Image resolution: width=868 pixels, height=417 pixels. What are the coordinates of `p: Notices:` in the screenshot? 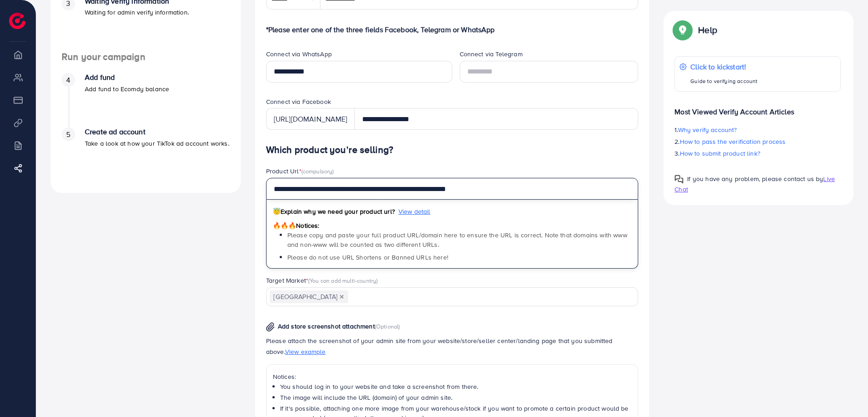 It's located at (453, 376).